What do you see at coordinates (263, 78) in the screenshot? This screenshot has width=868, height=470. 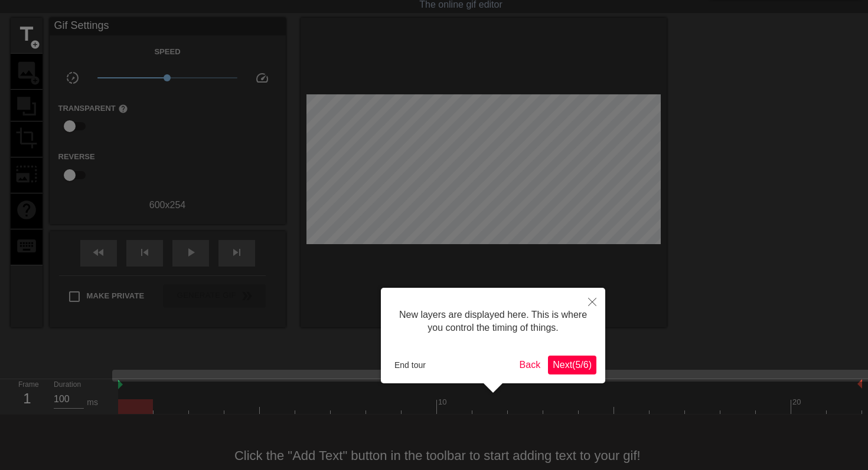 I see `span: speed` at bounding box center [263, 78].